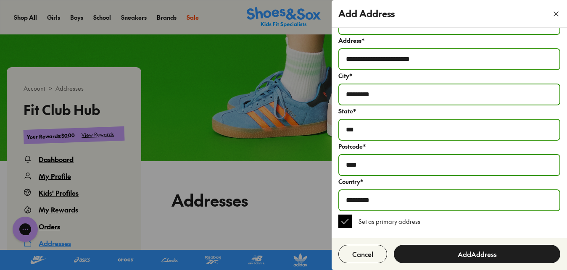 This screenshot has height=270, width=567. What do you see at coordinates (17, 16) in the screenshot?
I see `button: Open gorgias live chat` at bounding box center [17, 16].